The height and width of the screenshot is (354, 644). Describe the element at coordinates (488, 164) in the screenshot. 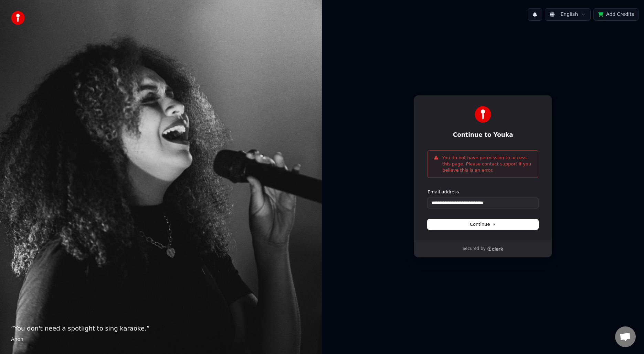

I see `p: You do not have permission to access this page. Please contact support if you believe this is an ...` at that location.